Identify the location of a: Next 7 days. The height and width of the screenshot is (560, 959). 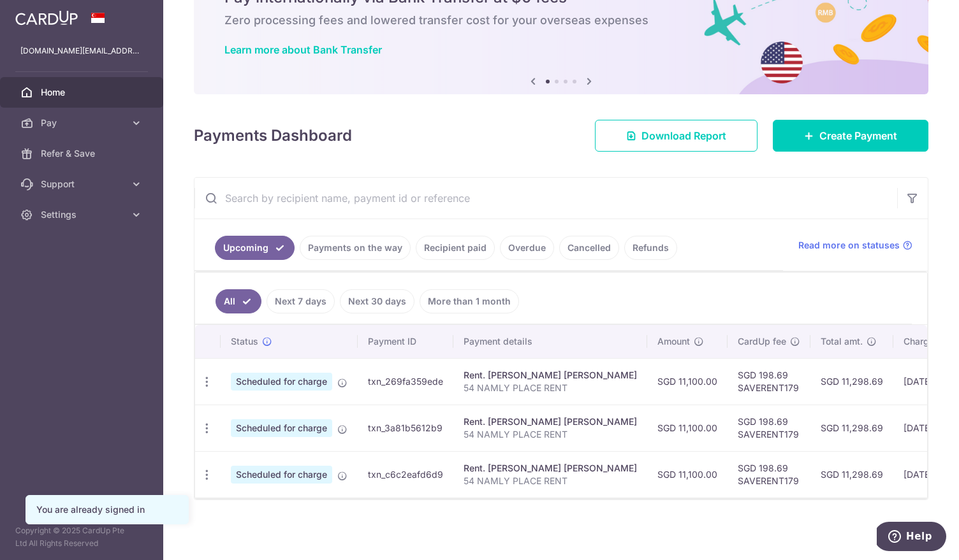
(301, 301).